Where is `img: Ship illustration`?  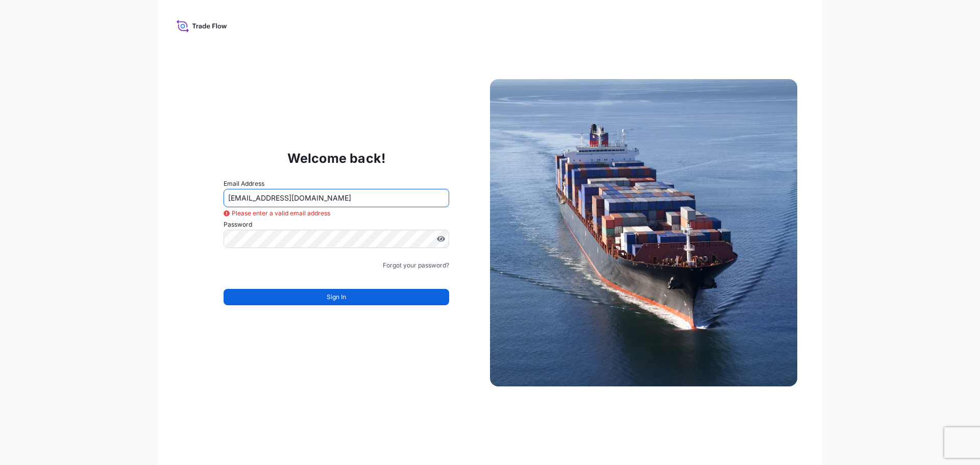
img: Ship illustration is located at coordinates (644, 233).